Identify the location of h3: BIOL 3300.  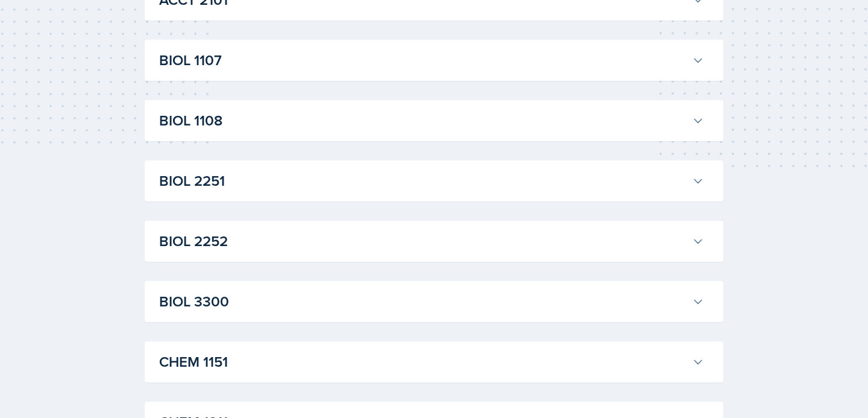
(423, 302).